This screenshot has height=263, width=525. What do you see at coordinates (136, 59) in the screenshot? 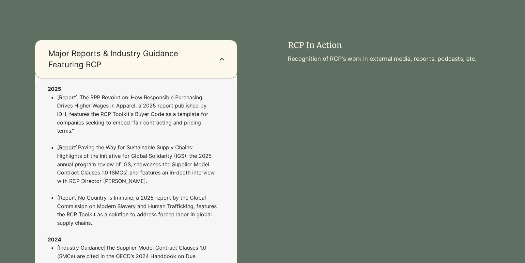
I see `button: Major Reports & Industry Guidance Featuring RCP` at bounding box center [136, 59].